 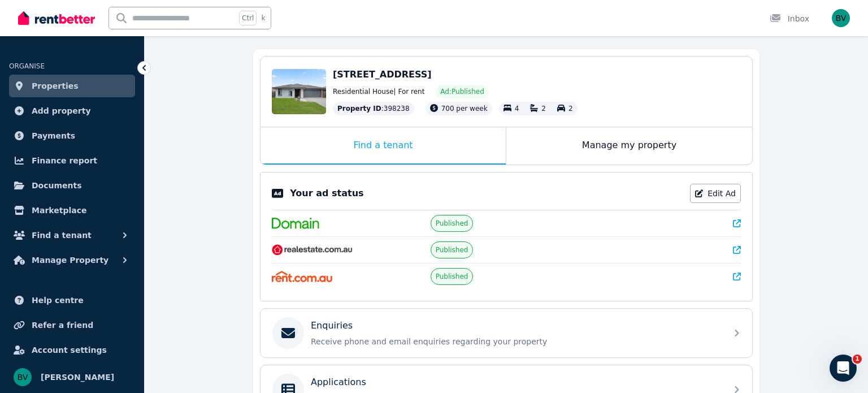 What do you see at coordinates (71, 325) in the screenshot?
I see `a: Refer a friend` at bounding box center [71, 325].